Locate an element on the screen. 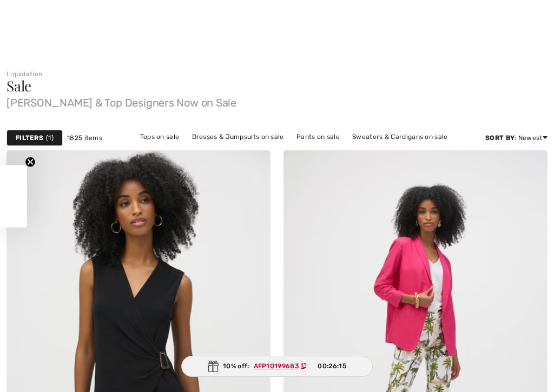 The height and width of the screenshot is (392, 554). div: 10% off: is located at coordinates (277, 366).